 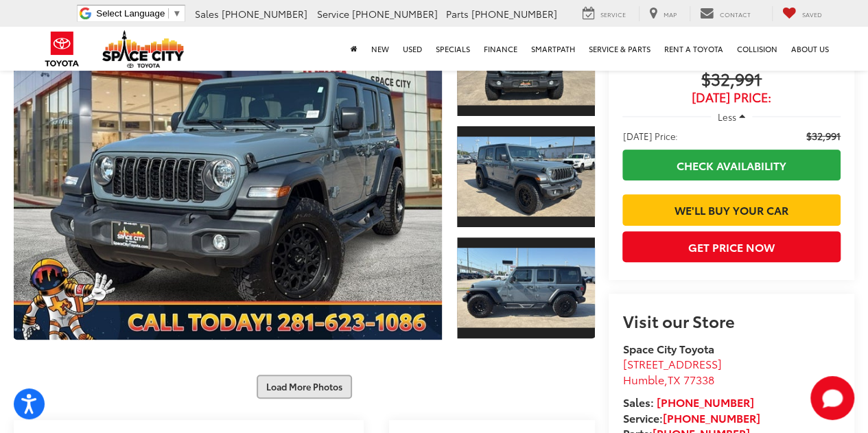 I want to click on span: Contact, so click(x=735, y=13).